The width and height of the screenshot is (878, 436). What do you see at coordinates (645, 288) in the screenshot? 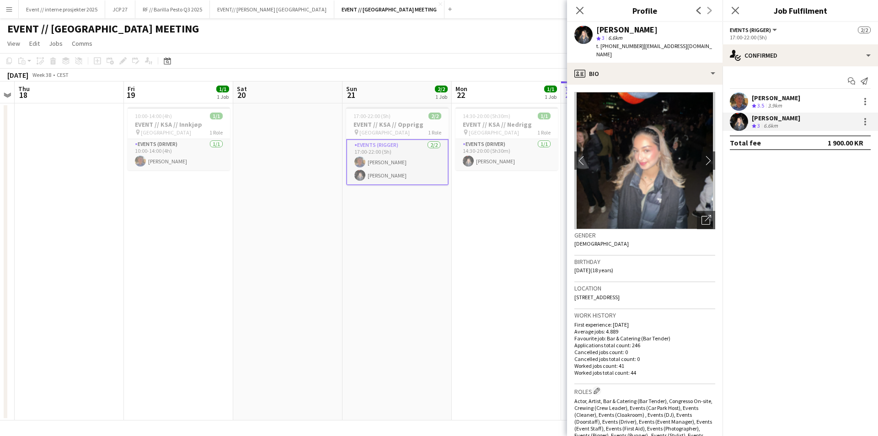
I see `h3: Location` at bounding box center [645, 288].